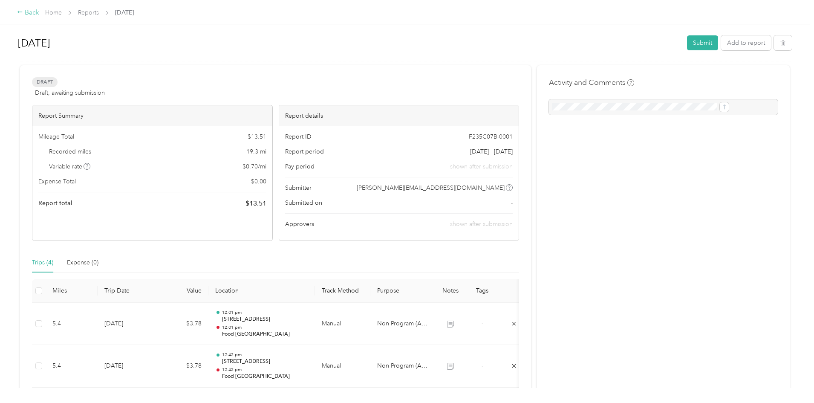 This screenshot has width=814, height=403. I want to click on th: Tags, so click(482, 291).